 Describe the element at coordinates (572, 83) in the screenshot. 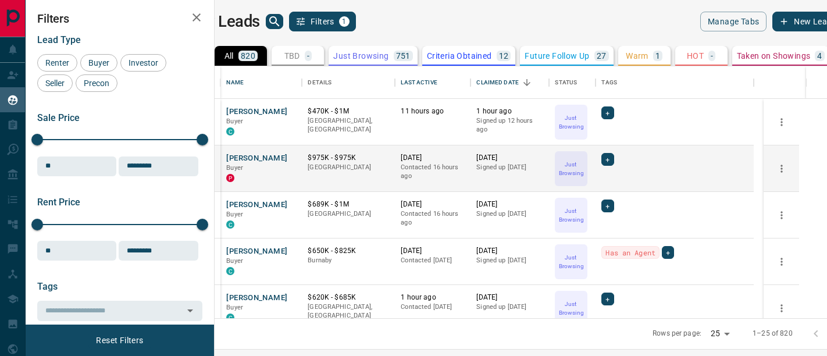

I see `div: Status` at that location.